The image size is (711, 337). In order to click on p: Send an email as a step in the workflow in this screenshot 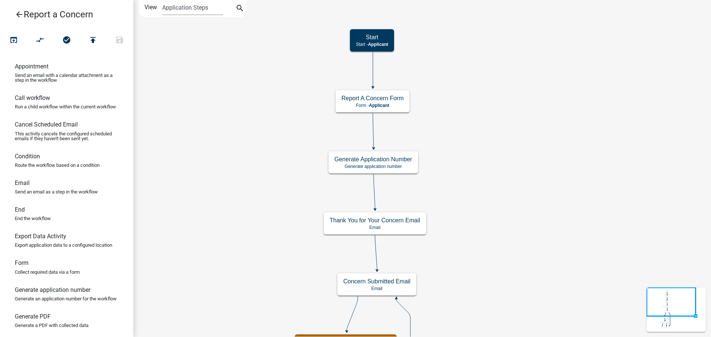, I will do `click(56, 192)`.